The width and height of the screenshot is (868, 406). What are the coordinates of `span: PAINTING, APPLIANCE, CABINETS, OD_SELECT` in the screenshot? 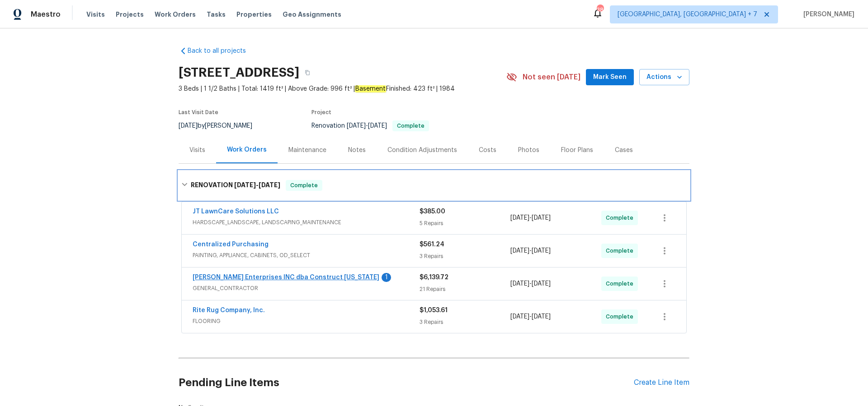 It's located at (306, 256).